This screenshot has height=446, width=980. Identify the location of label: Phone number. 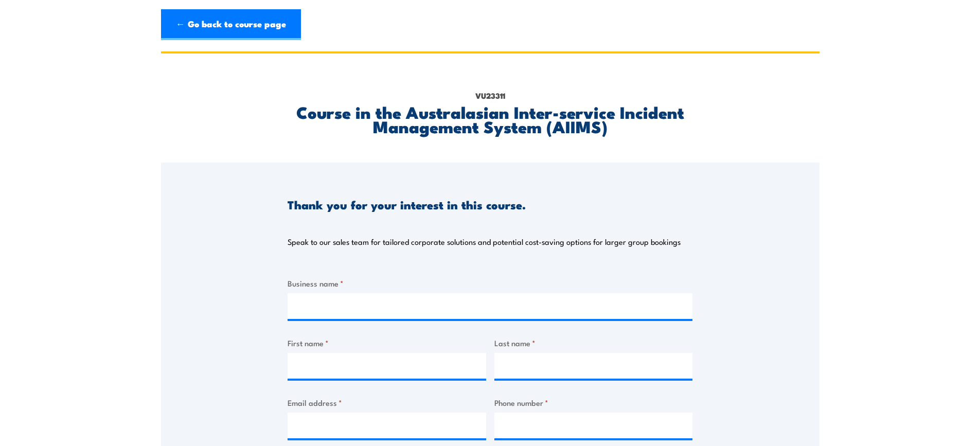
(594, 402).